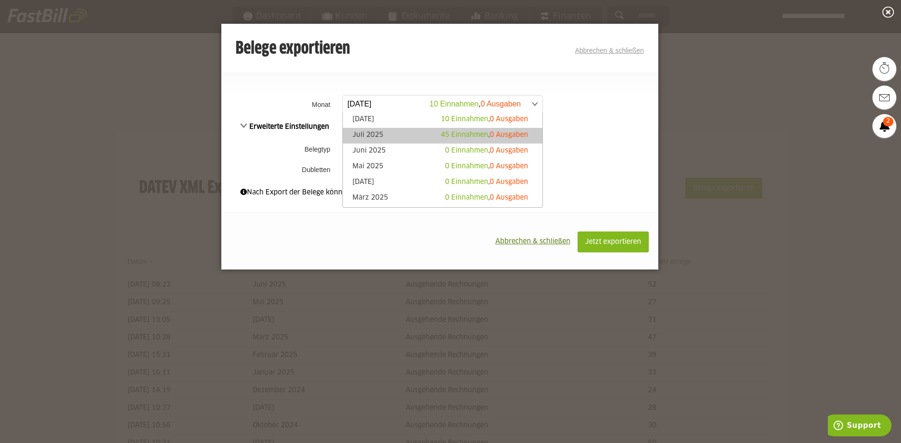 The image size is (901, 443). What do you see at coordinates (610, 50) in the screenshot?
I see `a: Abbrechen & schließen` at bounding box center [610, 50].